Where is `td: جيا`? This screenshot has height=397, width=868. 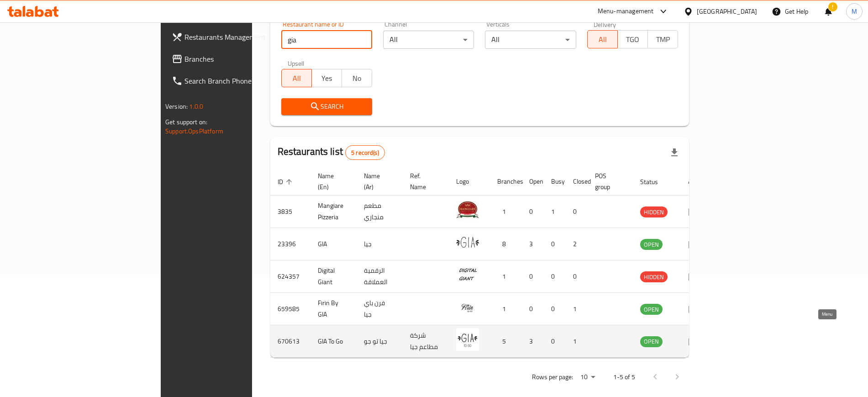
td: جيا is located at coordinates (380, 244).